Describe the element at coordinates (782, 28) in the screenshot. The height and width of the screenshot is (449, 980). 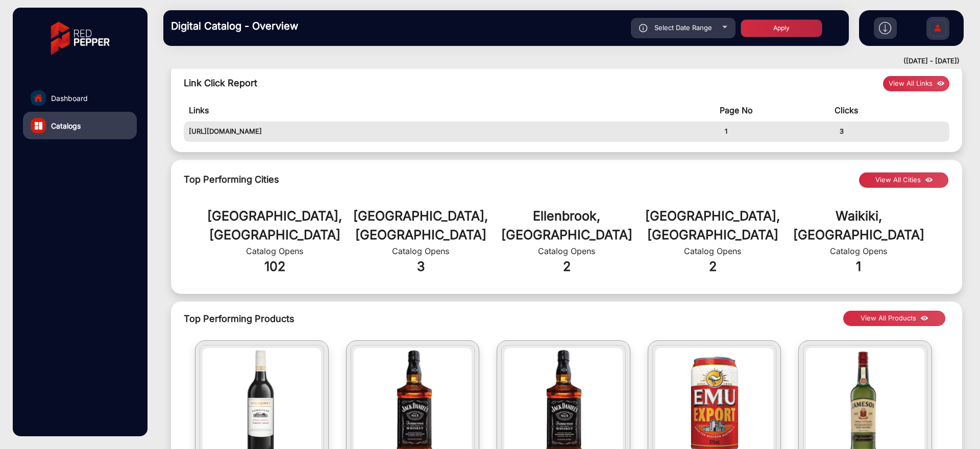
I see `button: Apply` at that location.